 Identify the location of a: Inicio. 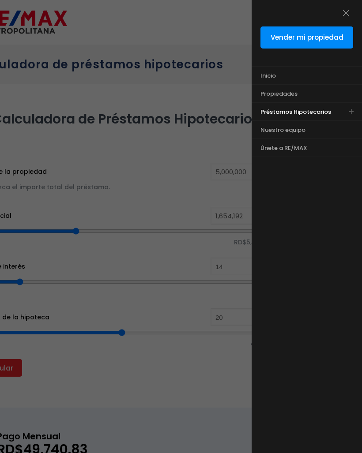
(296, 75).